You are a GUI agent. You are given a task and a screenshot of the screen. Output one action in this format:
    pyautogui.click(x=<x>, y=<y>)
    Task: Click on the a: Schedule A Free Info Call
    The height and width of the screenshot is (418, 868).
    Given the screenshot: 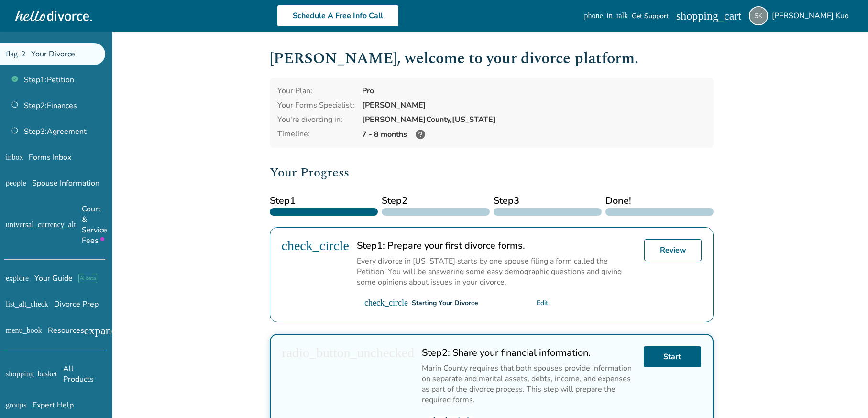 What is the action you would take?
    pyautogui.click(x=338, y=16)
    